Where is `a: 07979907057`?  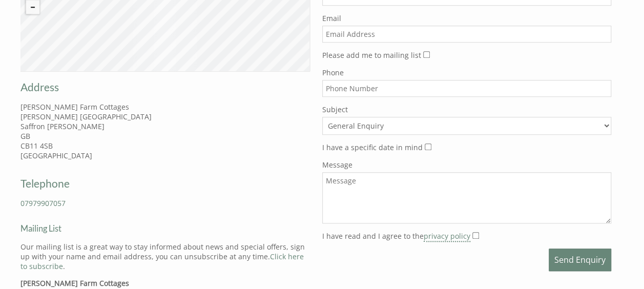
a: 07979907057 is located at coordinates (43, 203).